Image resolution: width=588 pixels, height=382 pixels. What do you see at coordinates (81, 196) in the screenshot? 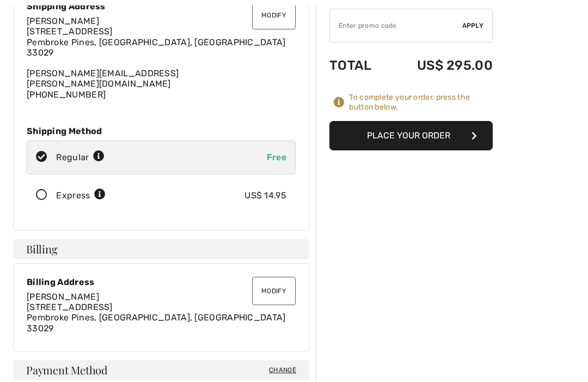
I see `div: Express` at bounding box center [81, 196].